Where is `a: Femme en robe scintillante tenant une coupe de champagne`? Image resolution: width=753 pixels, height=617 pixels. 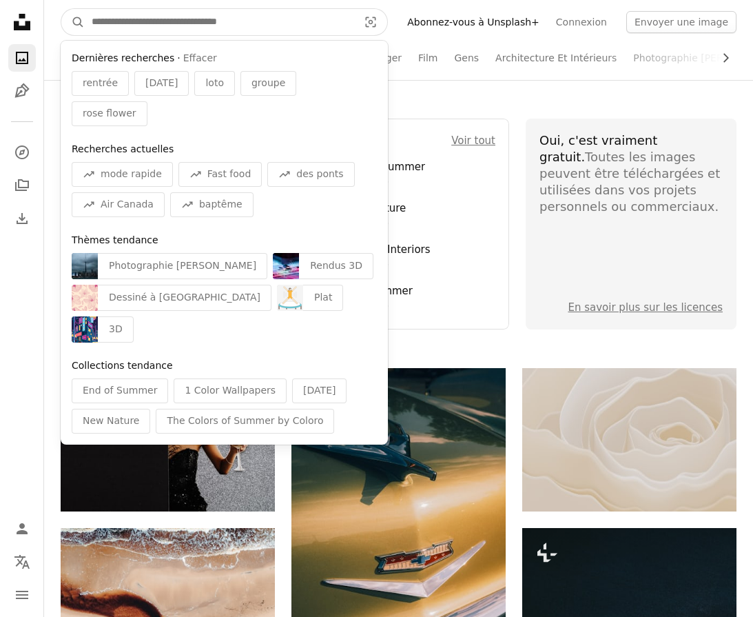
a: Femme en robe scintillante tenant une coupe de champagne is located at coordinates (167, 439).